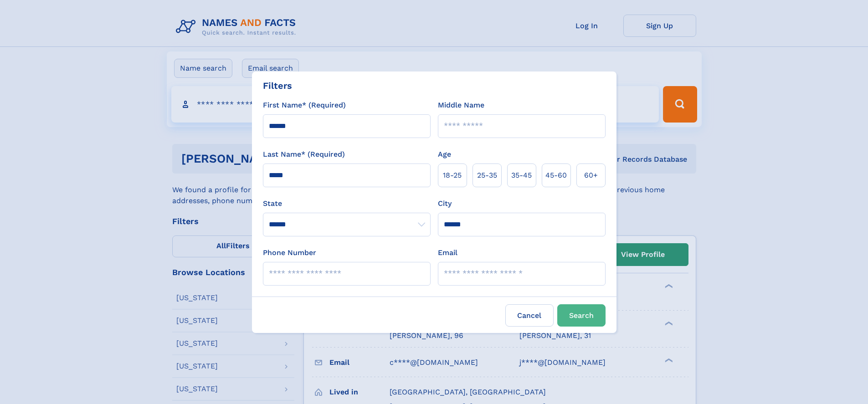  What do you see at coordinates (445, 204) in the screenshot?
I see `label: City` at bounding box center [445, 204].